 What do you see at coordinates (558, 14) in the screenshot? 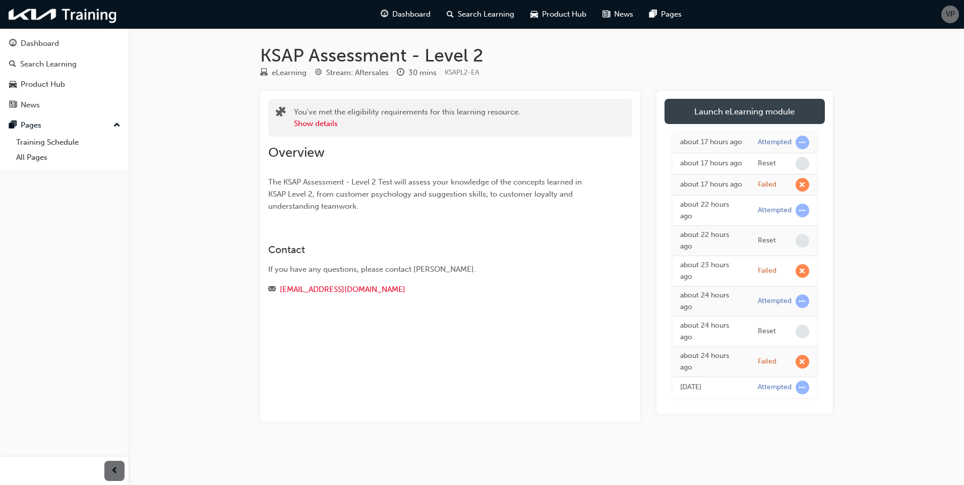
I see `a: car-iconProduct Hub` at bounding box center [558, 14].